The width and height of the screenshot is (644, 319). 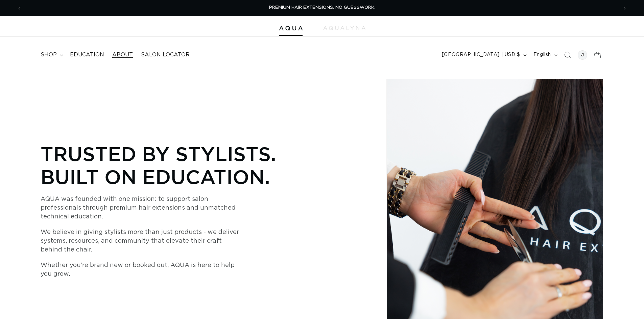 I want to click on p: We believe in giving stylists more than just products - we deliver systems, resources, and commun..., so click(x=142, y=241).